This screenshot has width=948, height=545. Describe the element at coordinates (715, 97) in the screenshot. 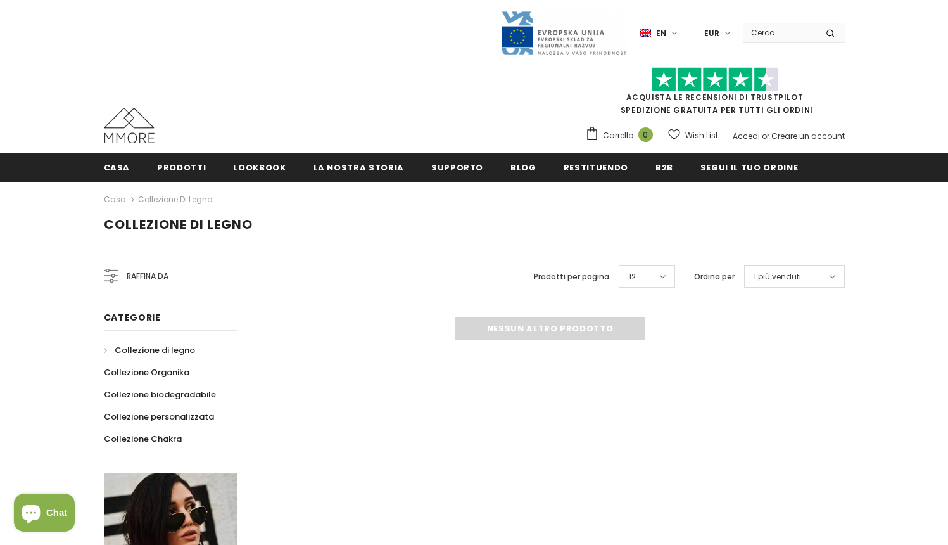

I see `a: Acquista le recensioni di TrustPilot` at that location.